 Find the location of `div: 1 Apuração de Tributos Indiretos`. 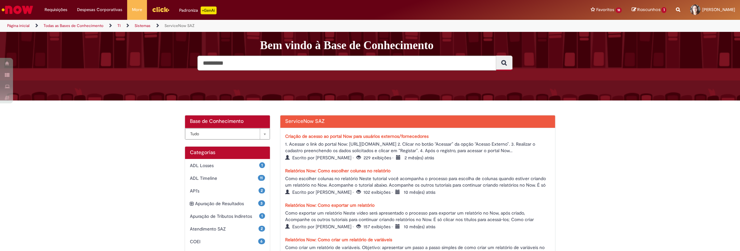

div: 1 Apuração de Tributos Indiretos is located at coordinates (227, 216).